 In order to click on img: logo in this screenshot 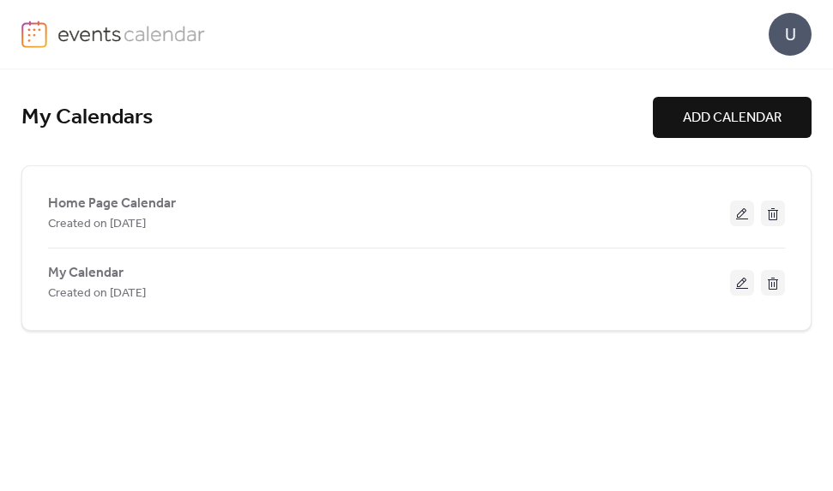, I will do `click(34, 34)`.